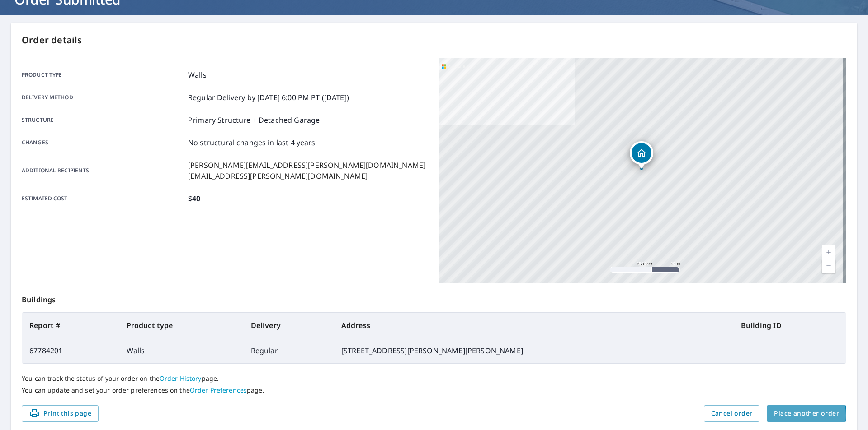 Image resolution: width=868 pixels, height=430 pixels. Describe the element at coordinates (434, 40) in the screenshot. I see `p: Order details` at that location.